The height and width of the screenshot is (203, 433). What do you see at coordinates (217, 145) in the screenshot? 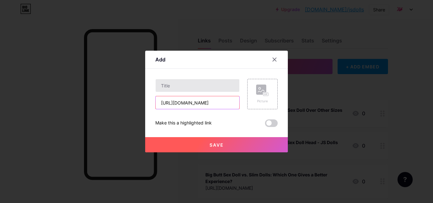
I see `button: Save` at bounding box center [217, 145].